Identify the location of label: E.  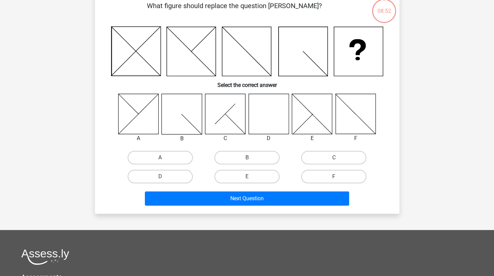
(247, 176).